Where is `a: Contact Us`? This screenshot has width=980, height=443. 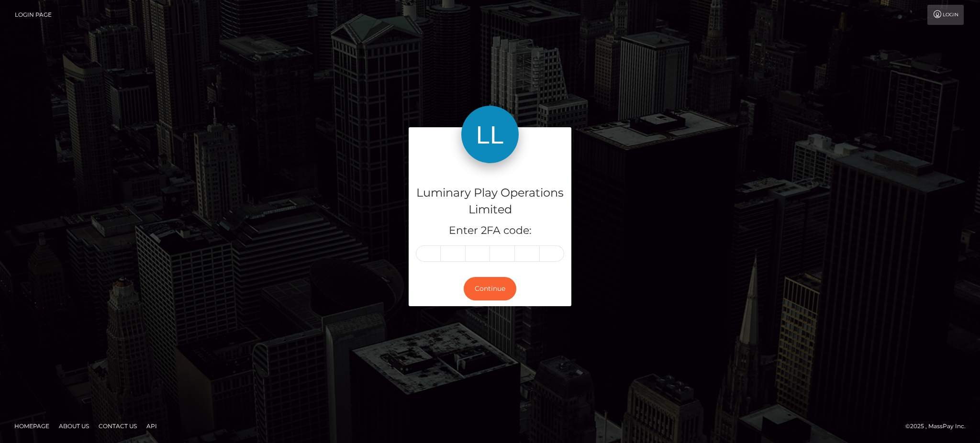
a: Contact Us is located at coordinates (118, 426).